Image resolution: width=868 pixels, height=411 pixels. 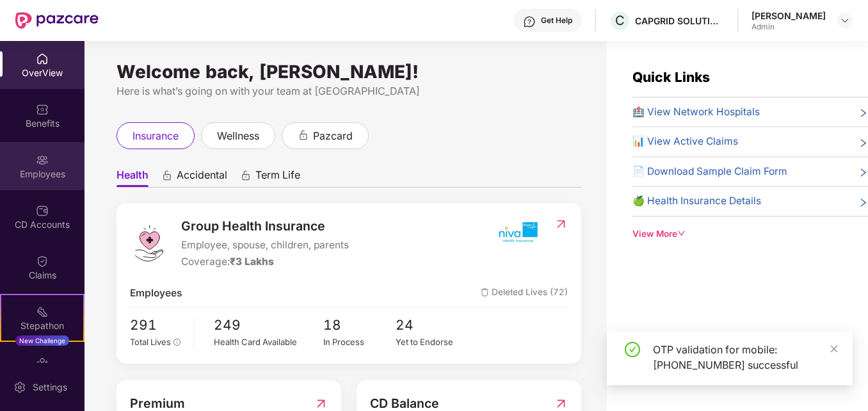 I want to click on img: svg+xml;base64,PHN2ZyBpZD0iQ2xhaW0iIHhtbG5zPSJodHRwOi8vd3d3LnczLm9yZy8yMDAwL3N2ZyIgd2lkdGg9IjIwIi..., so click(x=42, y=261).